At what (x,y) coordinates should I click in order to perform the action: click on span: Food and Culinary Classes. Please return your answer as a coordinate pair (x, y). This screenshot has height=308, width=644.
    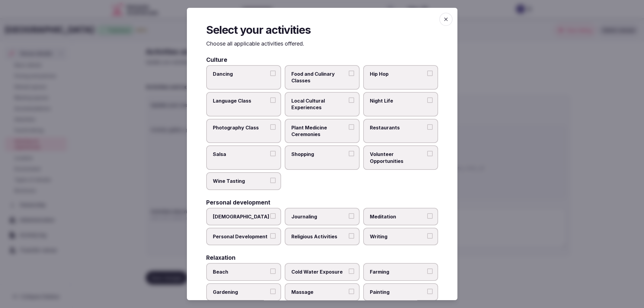
    Looking at the image, I should click on (319, 77).